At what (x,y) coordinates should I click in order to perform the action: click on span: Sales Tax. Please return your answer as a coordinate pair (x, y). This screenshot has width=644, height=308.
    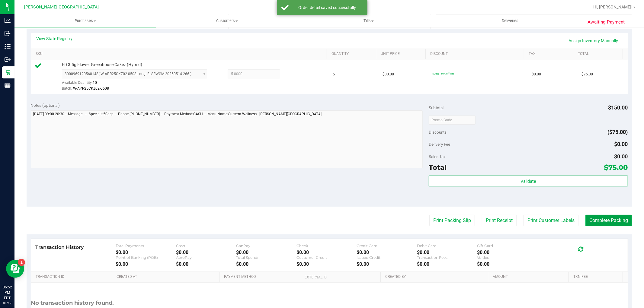
    Looking at the image, I should click on (437, 156).